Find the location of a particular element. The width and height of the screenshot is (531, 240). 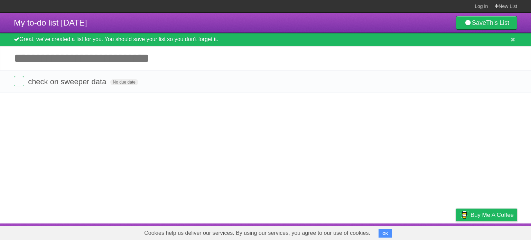

a: Developers is located at coordinates (401, 232).